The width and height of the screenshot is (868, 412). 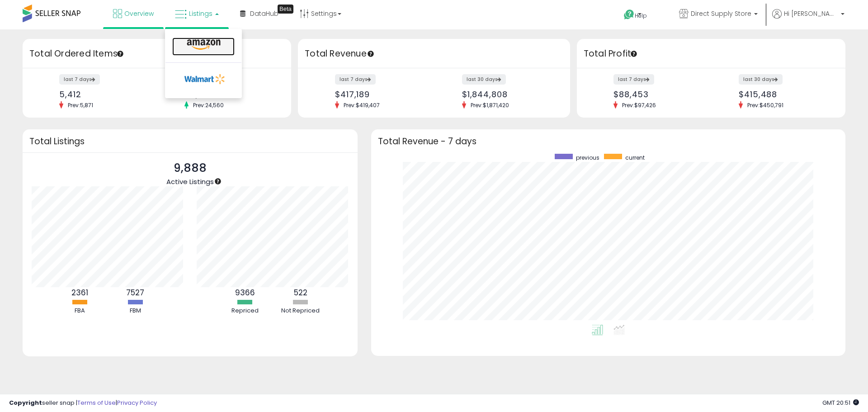 I want to click on div: $88,453, so click(x=659, y=94).